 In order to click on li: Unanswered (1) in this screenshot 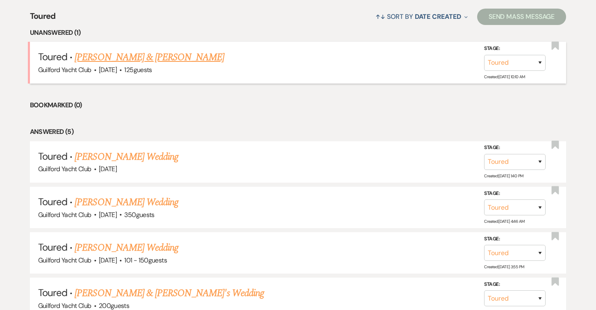, I will do `click(298, 33)`.